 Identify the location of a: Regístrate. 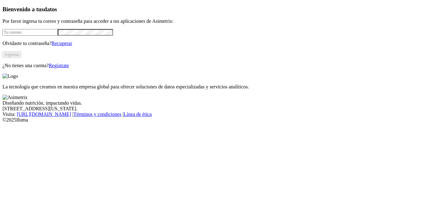
(59, 65).